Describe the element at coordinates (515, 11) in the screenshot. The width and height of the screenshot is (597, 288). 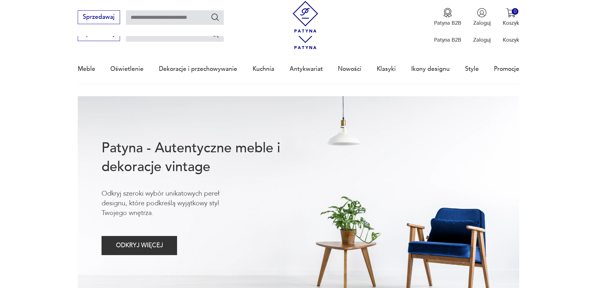
I see `div: 0` at that location.